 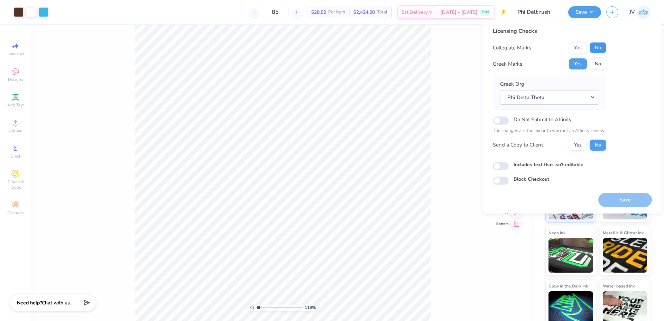 What do you see at coordinates (549, 31) in the screenshot?
I see `div: Licensing Checks` at bounding box center [549, 31].